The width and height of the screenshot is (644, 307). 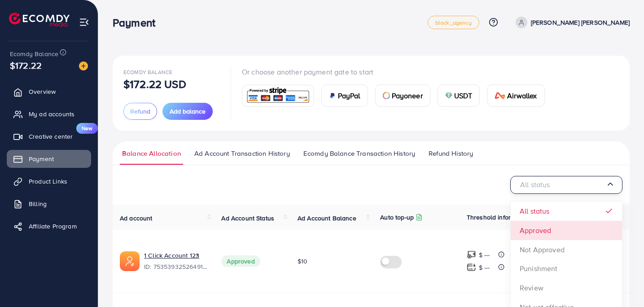 I want to click on span: Ad account, so click(x=136, y=218).